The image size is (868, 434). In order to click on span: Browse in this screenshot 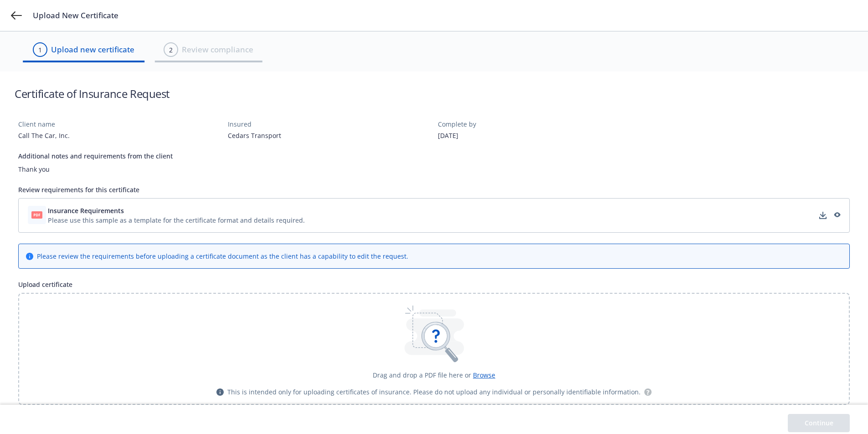, I will do `click(484, 375)`.